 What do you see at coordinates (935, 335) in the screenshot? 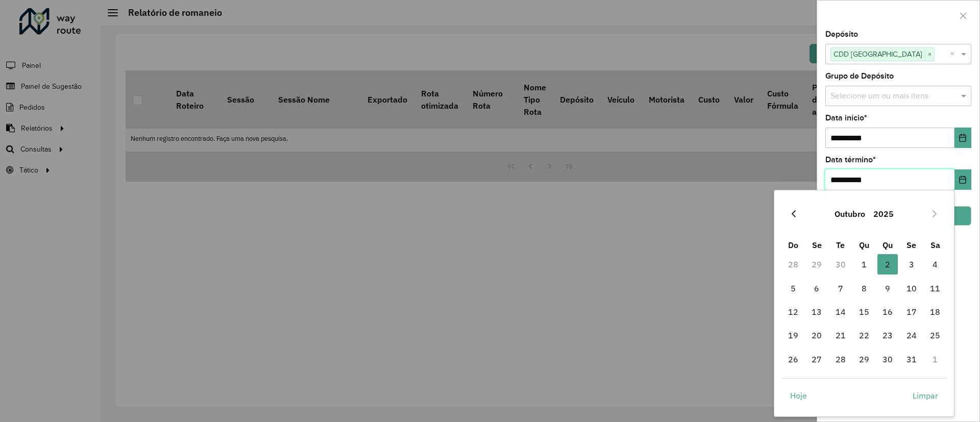
I see `span: 25` at bounding box center [935, 335].